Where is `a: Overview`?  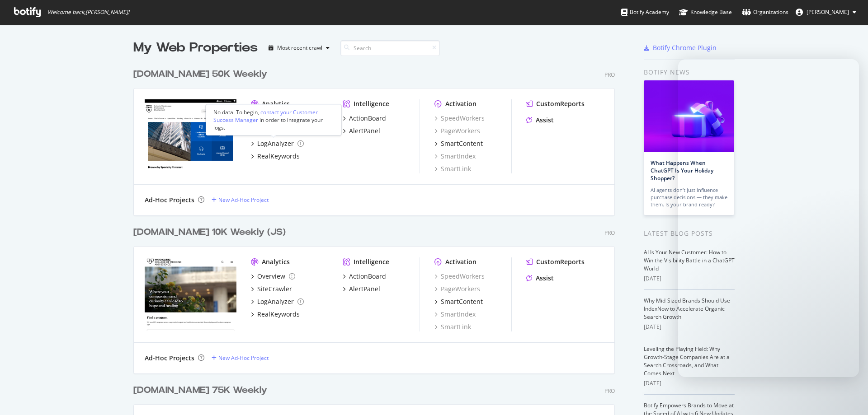 a: Overview is located at coordinates (273, 276).